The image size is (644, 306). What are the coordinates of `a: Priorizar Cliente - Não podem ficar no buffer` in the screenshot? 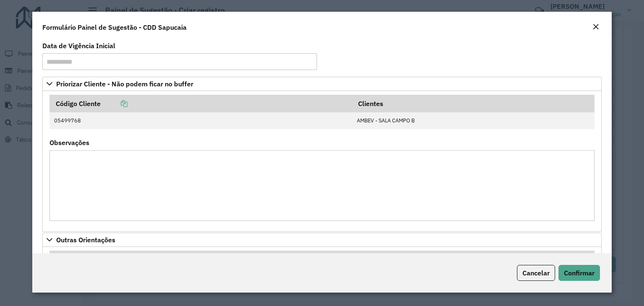 It's located at (322, 84).